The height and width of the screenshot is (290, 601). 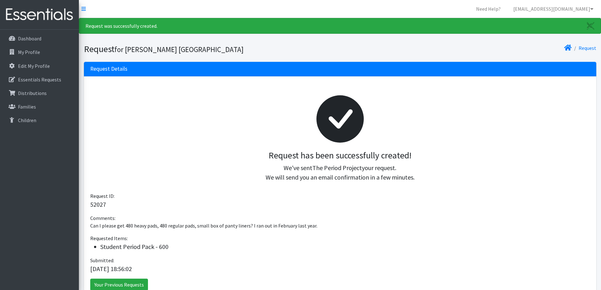 What do you see at coordinates (109, 238) in the screenshot?
I see `span: Requested Items:` at bounding box center [109, 238].